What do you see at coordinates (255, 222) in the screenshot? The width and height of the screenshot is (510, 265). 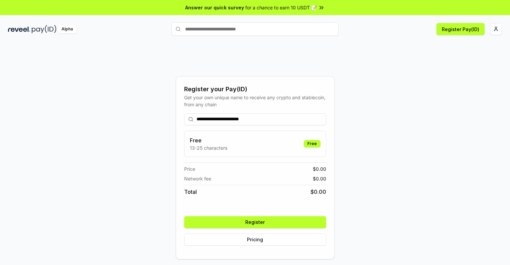 I see `button: Register` at bounding box center [255, 222].